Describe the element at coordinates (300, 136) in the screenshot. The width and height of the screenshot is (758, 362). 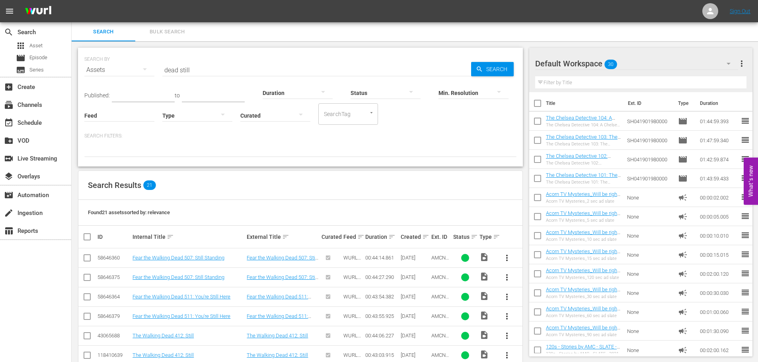
I see `p: Search Filters:` at that location.